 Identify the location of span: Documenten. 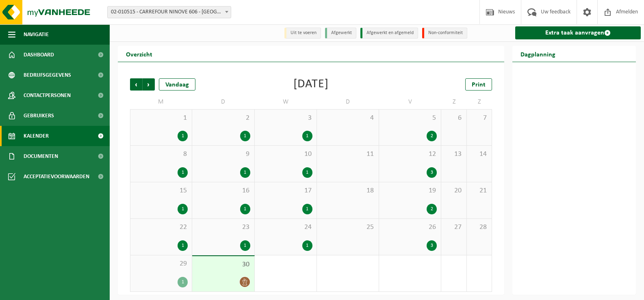
(40, 156).